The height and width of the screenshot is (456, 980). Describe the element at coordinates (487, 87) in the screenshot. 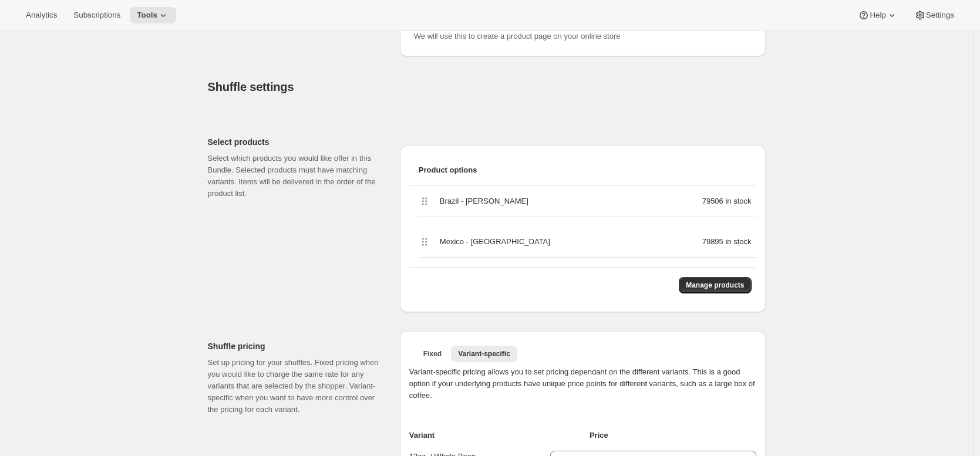

I see `h2: Shuffle settings` at that location.